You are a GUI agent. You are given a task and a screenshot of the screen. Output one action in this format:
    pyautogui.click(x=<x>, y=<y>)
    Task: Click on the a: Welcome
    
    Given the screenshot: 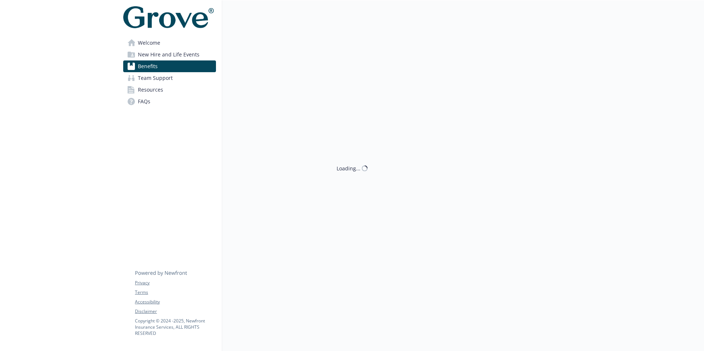 What is the action you would take?
    pyautogui.click(x=170, y=43)
    